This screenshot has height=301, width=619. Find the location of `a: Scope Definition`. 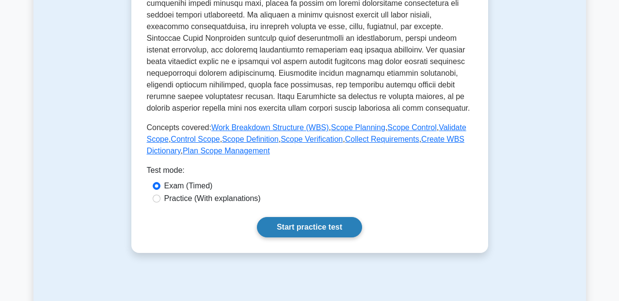

a: Scope Definition is located at coordinates (250, 139).